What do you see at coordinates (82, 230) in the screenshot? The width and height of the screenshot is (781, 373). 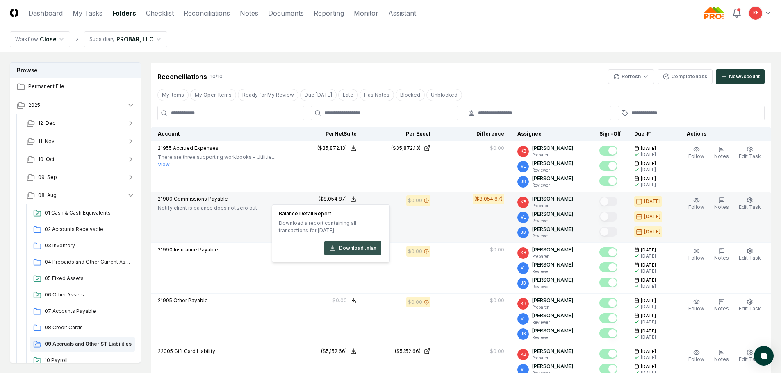 I see `a: 02 Accounts Receivable` at bounding box center [82, 230].